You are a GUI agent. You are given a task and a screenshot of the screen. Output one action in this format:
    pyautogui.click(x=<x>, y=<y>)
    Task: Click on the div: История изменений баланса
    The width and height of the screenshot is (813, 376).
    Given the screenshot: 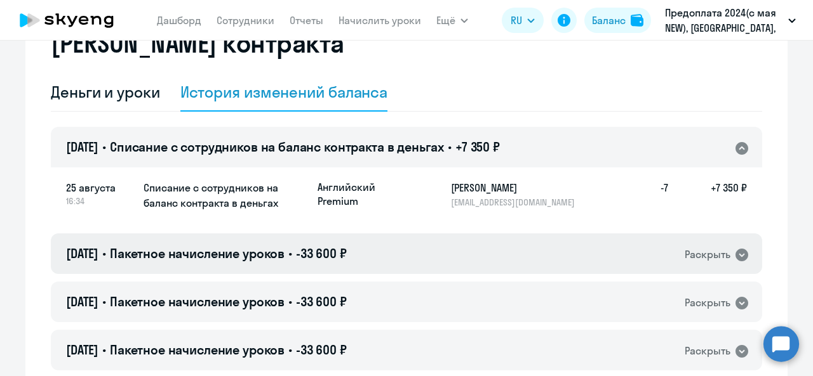 What is the action you would take?
    pyautogui.click(x=284, y=92)
    